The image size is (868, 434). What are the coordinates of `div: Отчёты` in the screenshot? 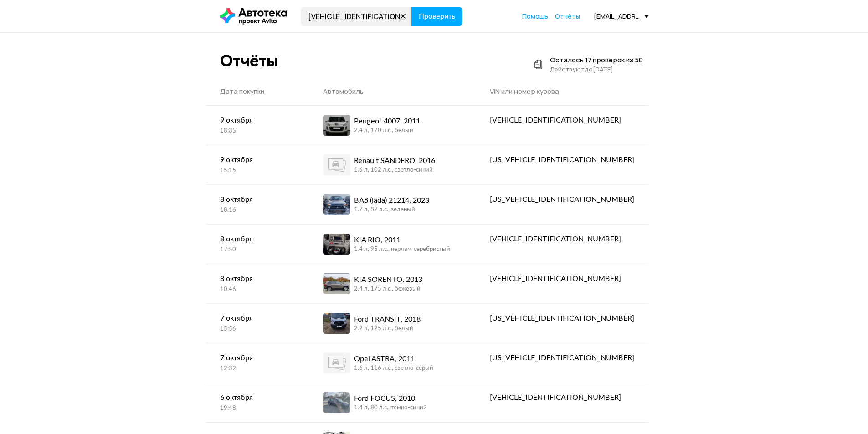 It's located at (249, 61).